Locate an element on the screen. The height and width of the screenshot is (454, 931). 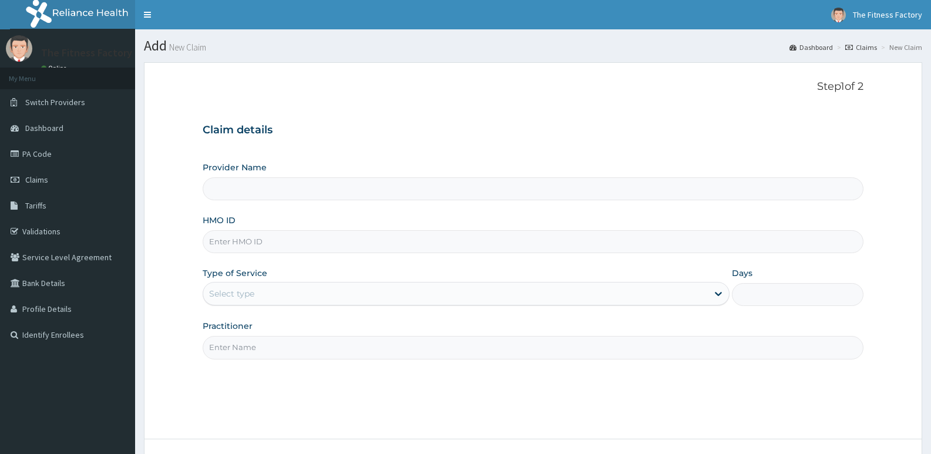
span: Switch Providers is located at coordinates (55, 102).